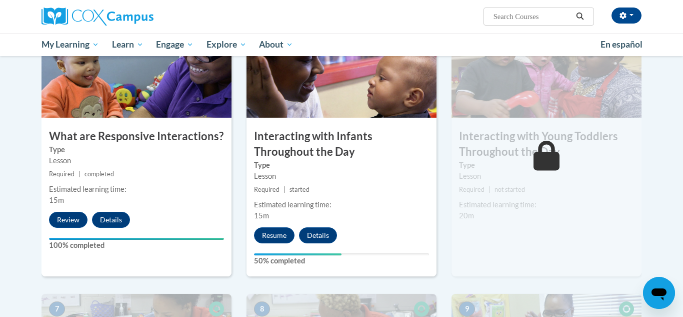  Describe the element at coordinates (510, 189) in the screenshot. I see `span: not started` at that location.